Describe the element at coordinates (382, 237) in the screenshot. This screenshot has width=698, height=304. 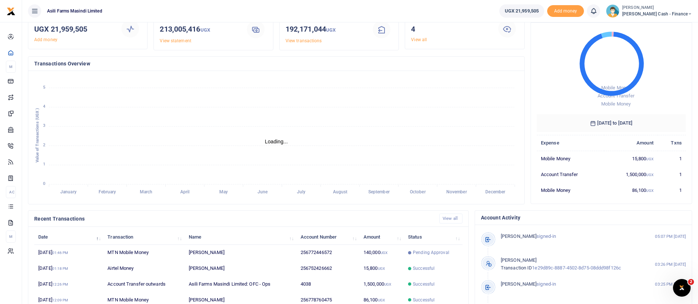
I see `th: Amount: activate to sort column ascending` at that location.